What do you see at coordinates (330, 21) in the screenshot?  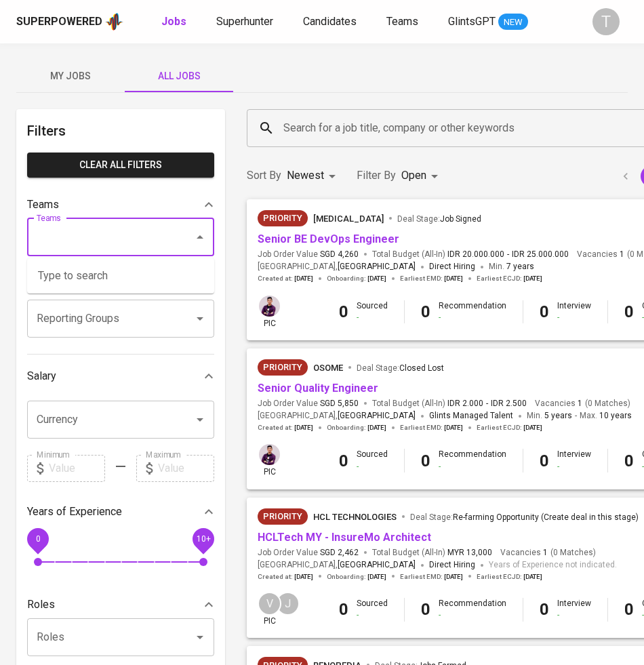 I see `span: Candidates` at bounding box center [330, 21].